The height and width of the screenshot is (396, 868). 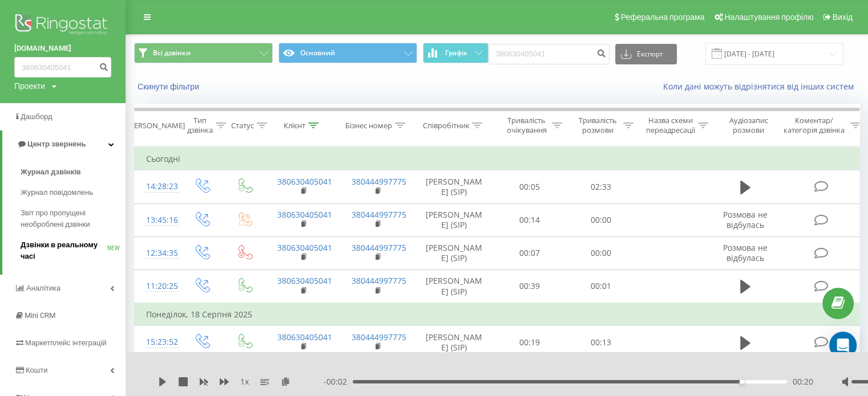 I want to click on div: Клієнт, so click(x=294, y=125).